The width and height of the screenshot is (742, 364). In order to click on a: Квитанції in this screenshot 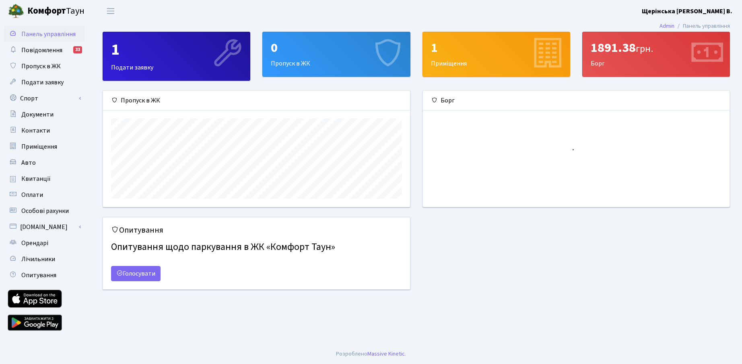, I will do `click(44, 179)`.